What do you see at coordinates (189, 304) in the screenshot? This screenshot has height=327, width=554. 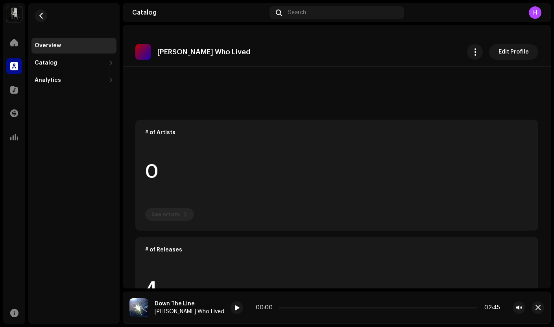 I see `div: Down The Line` at bounding box center [189, 304].